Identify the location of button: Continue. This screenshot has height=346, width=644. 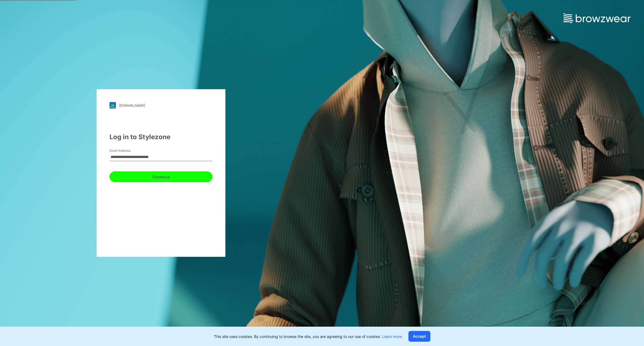
(161, 177).